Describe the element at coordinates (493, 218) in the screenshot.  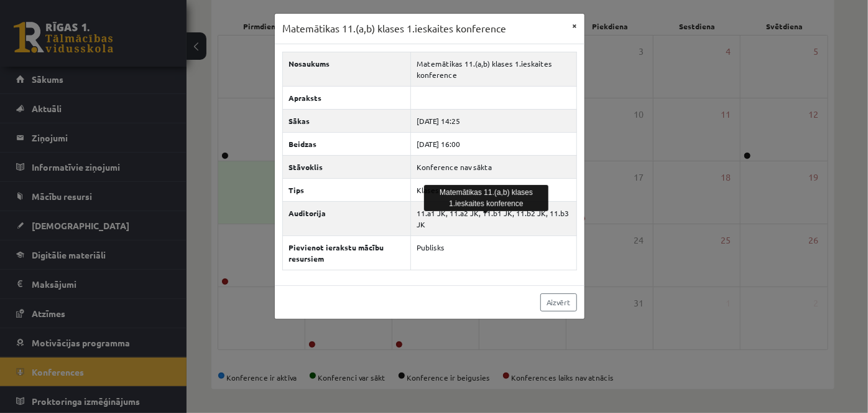
I see `td: 11.a1 JK, 11.a2 JK, 11.b1 JK, 11.b2 JK, 11.b3 JK` at that location.